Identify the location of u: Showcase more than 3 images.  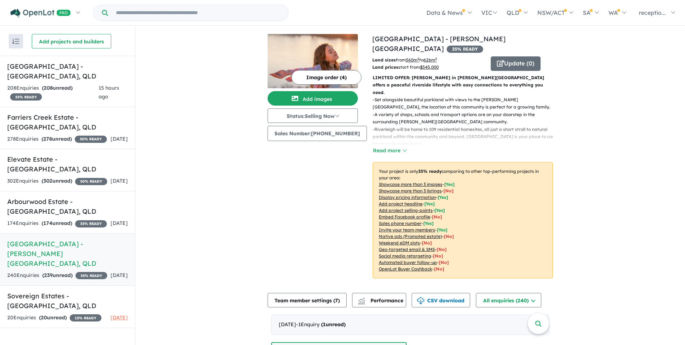
(411, 184).